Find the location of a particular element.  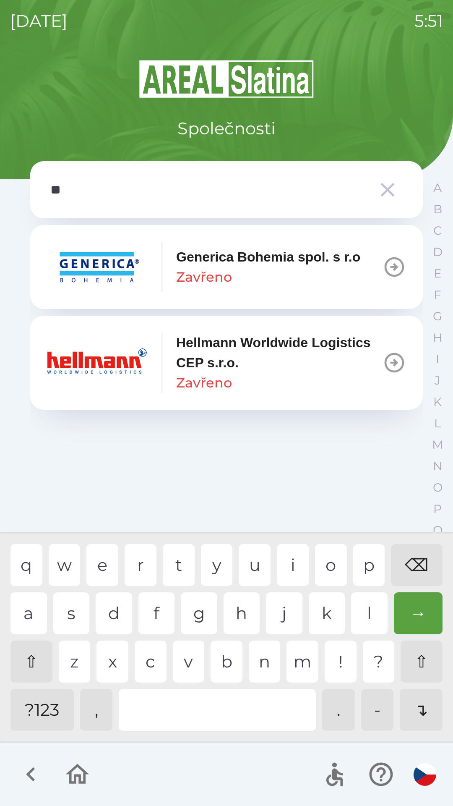

img: 2d0f160c-8066-4e97-b905-bdbb1d40da95.png is located at coordinates (97, 267).